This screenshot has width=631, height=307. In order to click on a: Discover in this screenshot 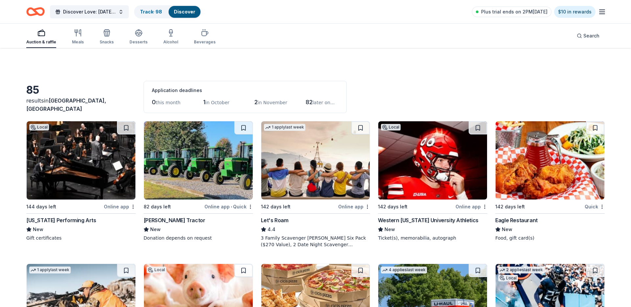, I will do `click(184, 11)`.